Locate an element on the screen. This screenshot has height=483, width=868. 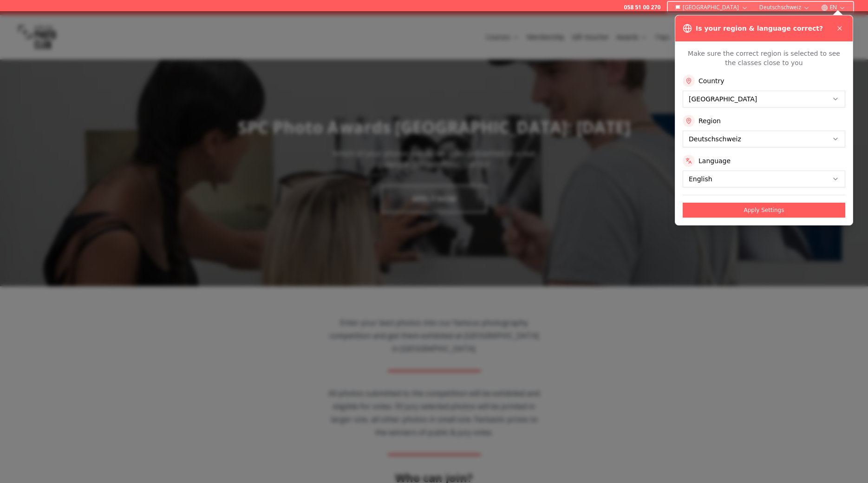
p: Make sure the correct region is selected to see the classes close to you is located at coordinates (764, 58).